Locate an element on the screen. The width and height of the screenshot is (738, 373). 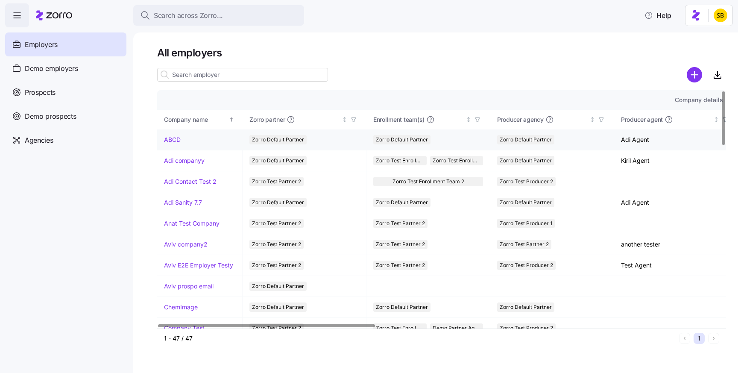
div: 1 - 47 / 47 is located at coordinates (420, 338).